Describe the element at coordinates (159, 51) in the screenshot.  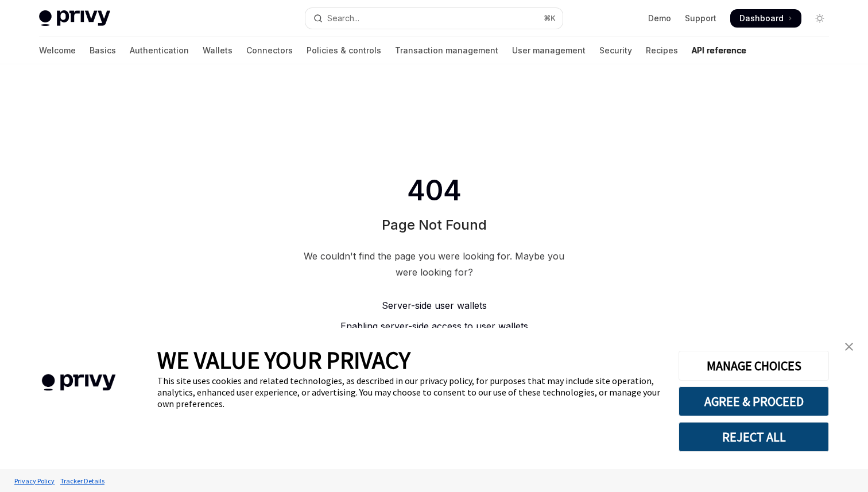
I see `a: Authentication` at that location.